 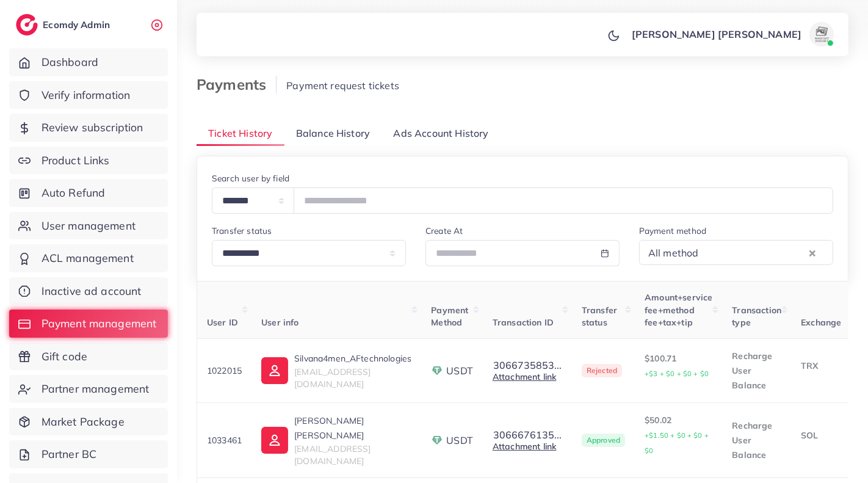 What do you see at coordinates (88, 226) in the screenshot?
I see `span: User management` at bounding box center [88, 226].